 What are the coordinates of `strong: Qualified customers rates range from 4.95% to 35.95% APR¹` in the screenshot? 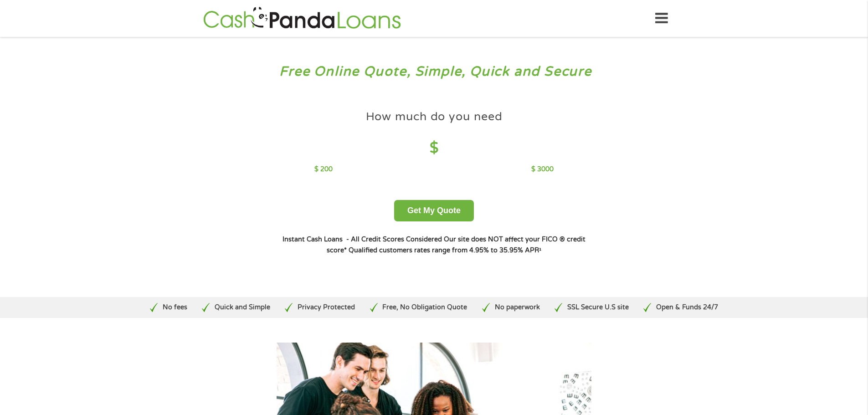 It's located at (445, 250).